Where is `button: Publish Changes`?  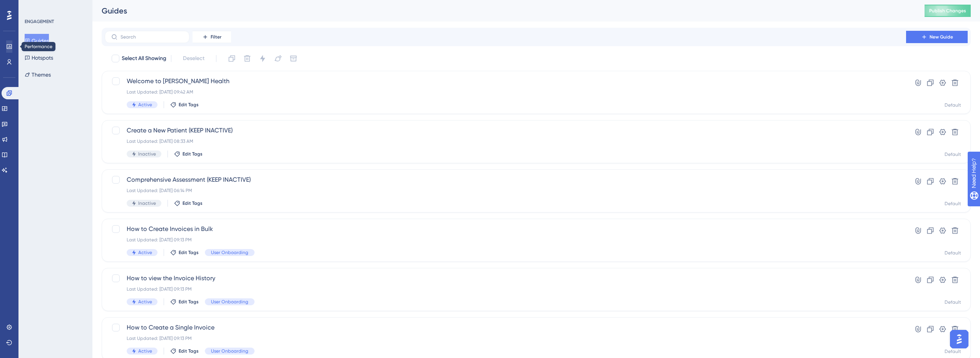
button: Publish Changes is located at coordinates (947, 10).